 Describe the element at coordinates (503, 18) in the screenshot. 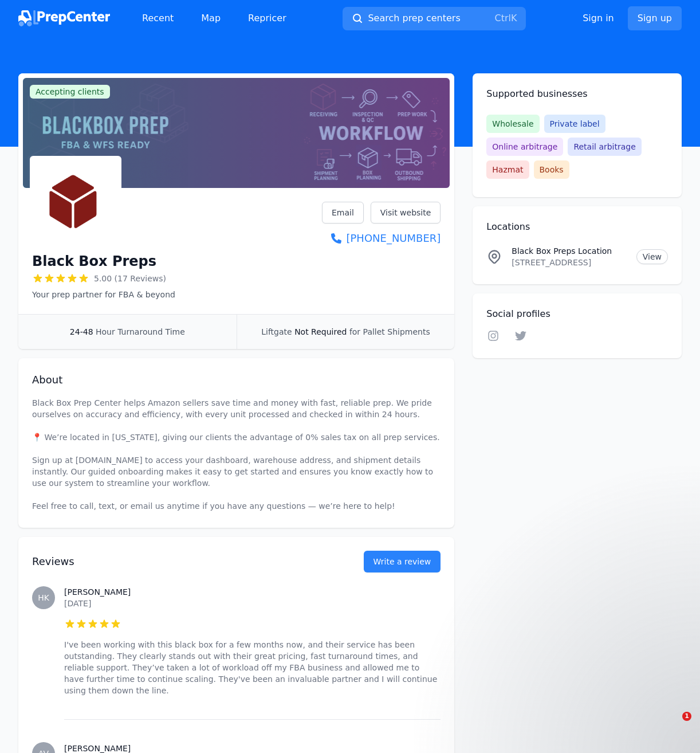

I see `kbd: Ctrl` at that location.